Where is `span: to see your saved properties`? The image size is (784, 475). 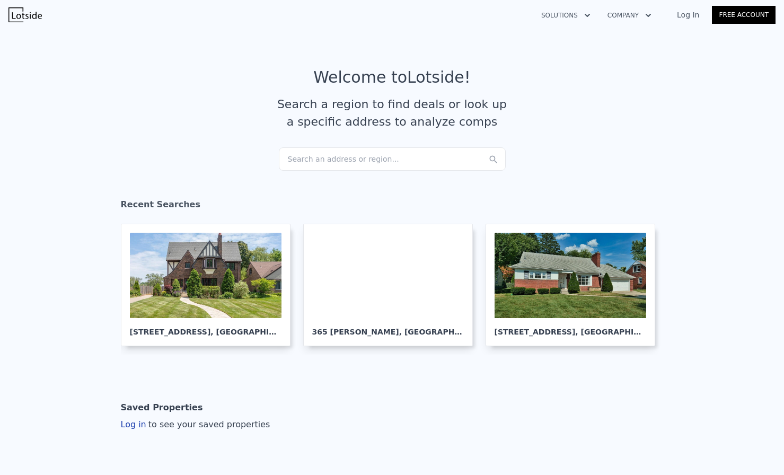
span: to see your saved properties is located at coordinates (208, 424).